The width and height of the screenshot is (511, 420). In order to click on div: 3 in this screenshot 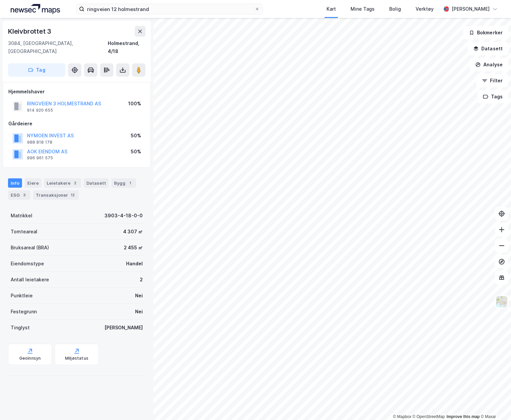, I will do `click(24, 195)`.